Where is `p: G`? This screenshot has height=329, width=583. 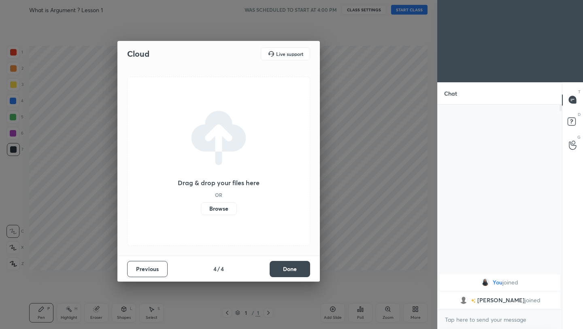
p: G is located at coordinates (579, 137).